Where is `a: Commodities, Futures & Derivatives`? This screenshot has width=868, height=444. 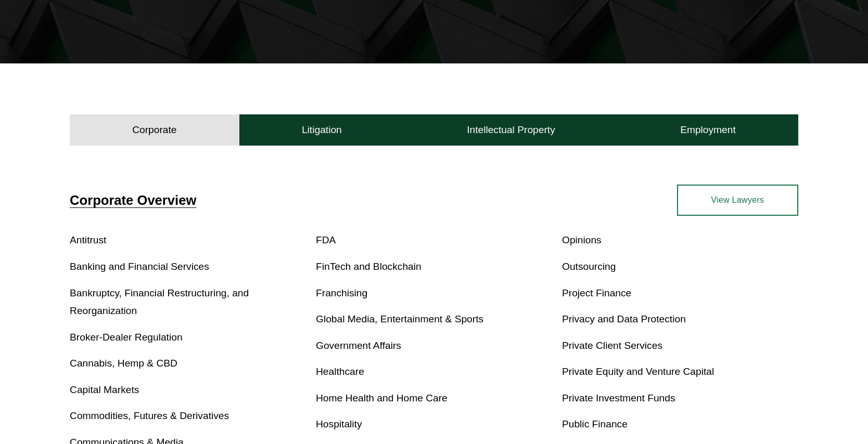 a: Commodities, Futures & Derivatives is located at coordinates (149, 416).